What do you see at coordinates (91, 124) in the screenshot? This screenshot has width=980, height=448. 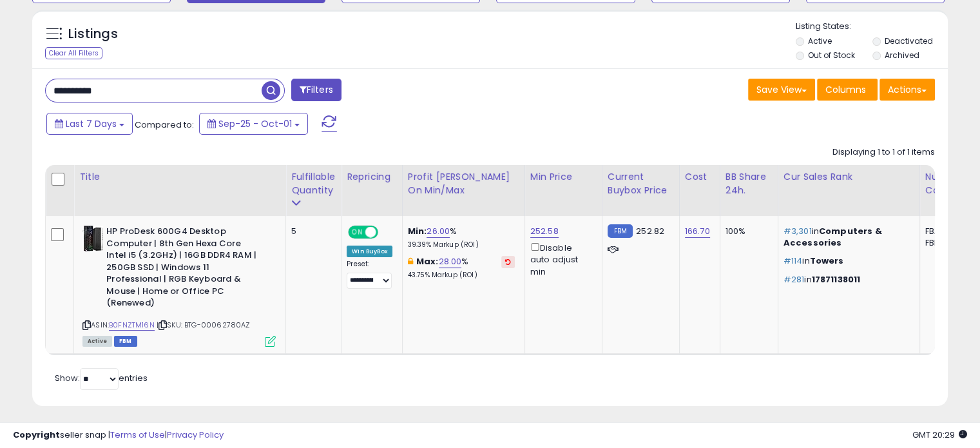 I see `span: Last 7 Days` at bounding box center [91, 124].